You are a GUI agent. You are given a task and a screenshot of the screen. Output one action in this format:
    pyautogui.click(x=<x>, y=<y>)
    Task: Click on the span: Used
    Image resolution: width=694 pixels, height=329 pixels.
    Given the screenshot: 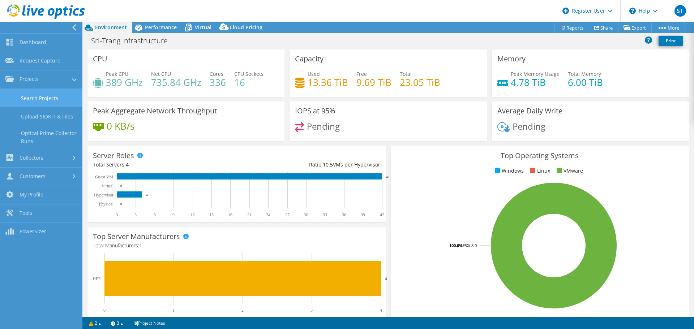 What is the action you would take?
    pyautogui.click(x=314, y=74)
    